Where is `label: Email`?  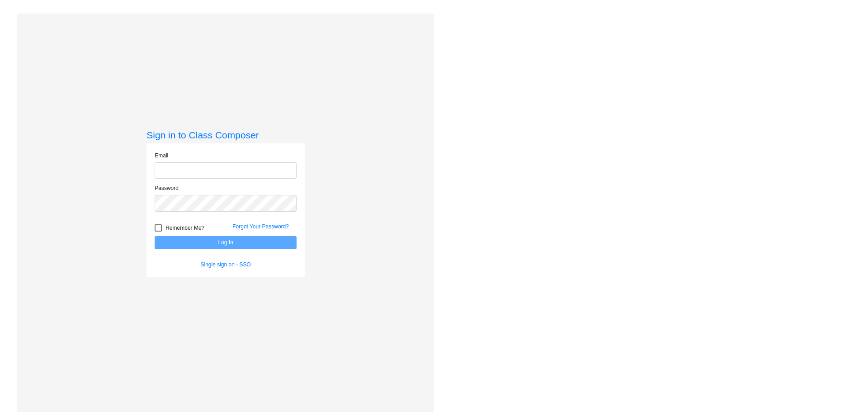 label: Email is located at coordinates (162, 155).